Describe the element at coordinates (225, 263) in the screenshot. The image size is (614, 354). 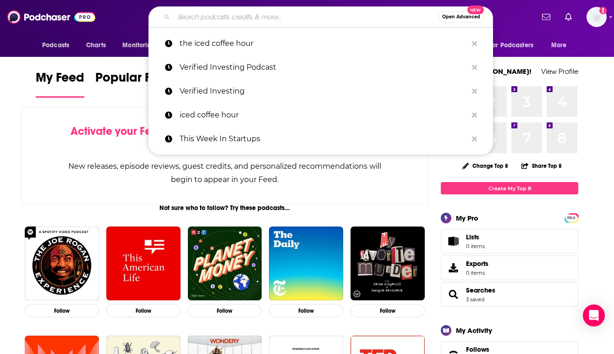
I see `a: Planet Money` at that location.